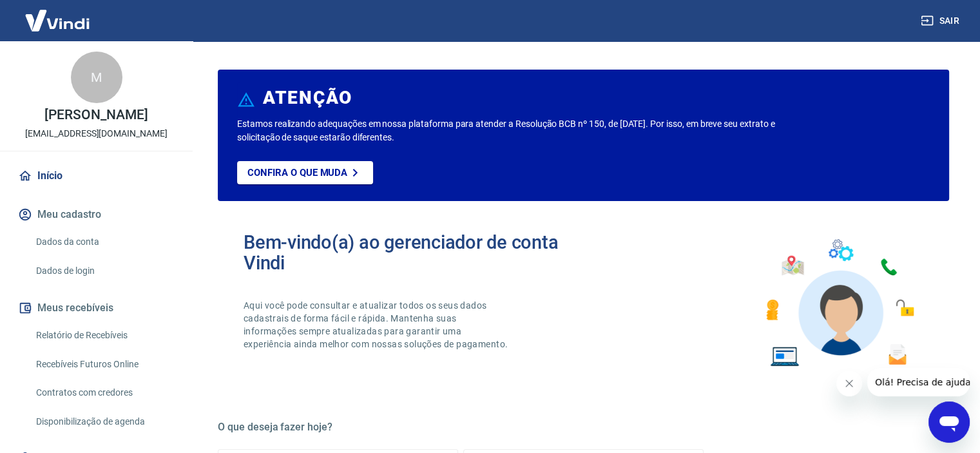 The image size is (980, 453). What do you see at coordinates (941, 21) in the screenshot?
I see `button: Sair` at bounding box center [941, 21].